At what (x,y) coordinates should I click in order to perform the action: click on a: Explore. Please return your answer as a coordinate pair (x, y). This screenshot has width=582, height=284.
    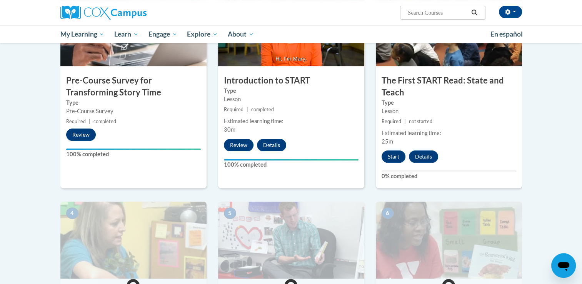
    Looking at the image, I should click on (202, 34).